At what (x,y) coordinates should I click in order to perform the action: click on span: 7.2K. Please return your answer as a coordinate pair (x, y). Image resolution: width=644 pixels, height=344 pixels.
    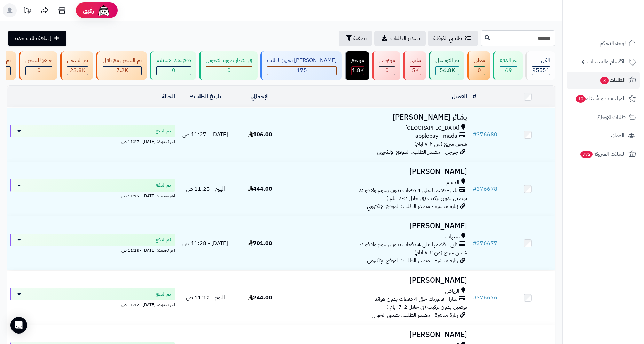
    Looking at the image, I should click on (122, 70).